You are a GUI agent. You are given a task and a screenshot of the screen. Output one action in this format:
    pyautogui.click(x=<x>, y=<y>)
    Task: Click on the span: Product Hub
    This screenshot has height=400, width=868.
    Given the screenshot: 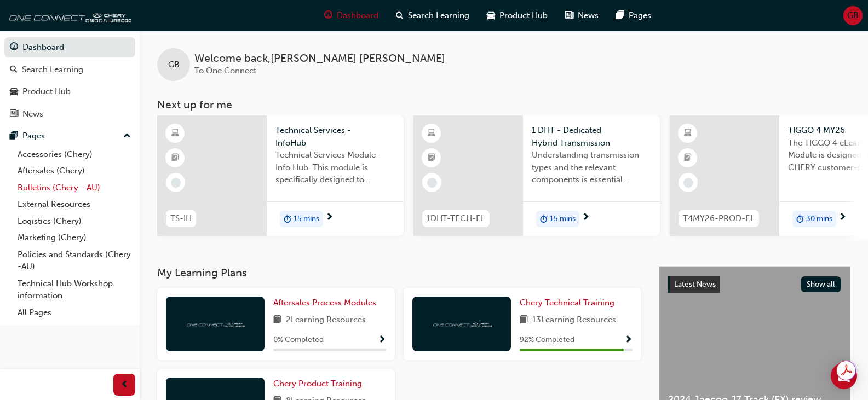 What is the action you would take?
    pyautogui.click(x=524, y=16)
    